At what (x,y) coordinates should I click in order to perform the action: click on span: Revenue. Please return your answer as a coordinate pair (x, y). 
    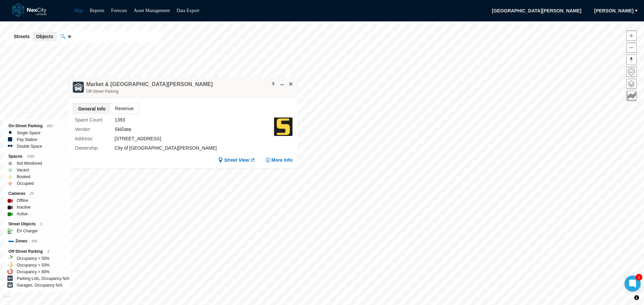
    Looking at the image, I should click on (124, 109).